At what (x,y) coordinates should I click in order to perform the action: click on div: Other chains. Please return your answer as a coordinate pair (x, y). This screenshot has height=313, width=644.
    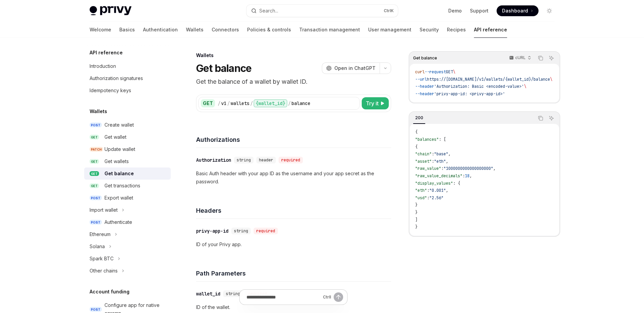
    Looking at the image, I should click on (104, 271).